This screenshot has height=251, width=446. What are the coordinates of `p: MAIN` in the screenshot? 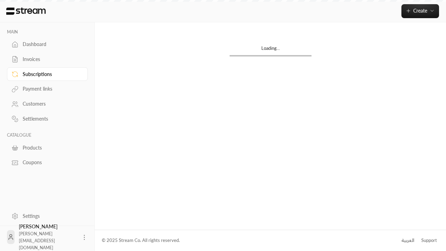 It's located at (47, 32).